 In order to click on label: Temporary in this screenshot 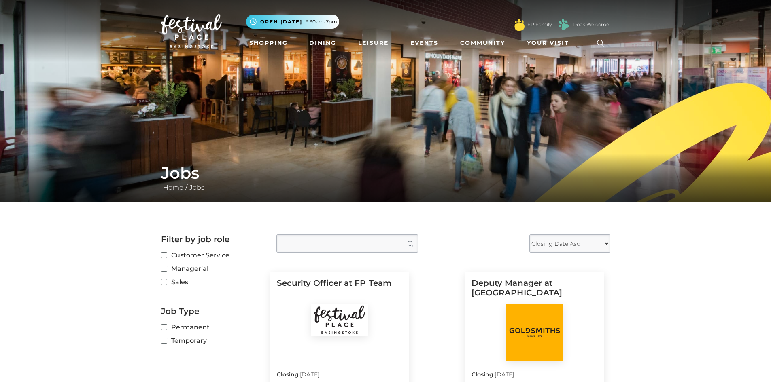, I will do `click(212, 341)`.